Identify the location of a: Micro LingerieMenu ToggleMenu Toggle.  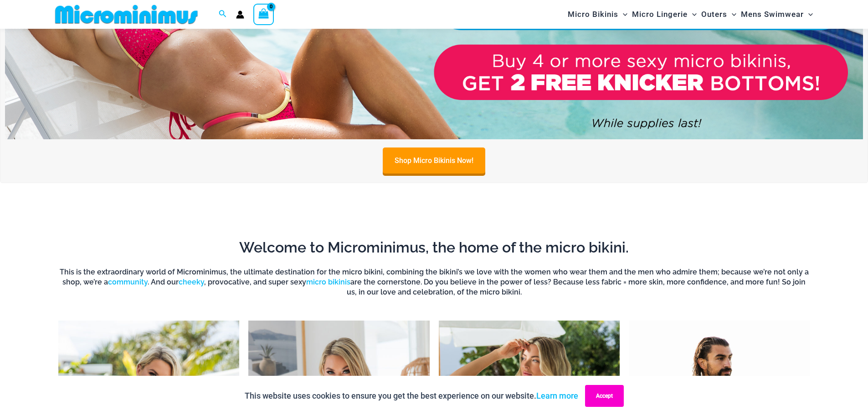
(664, 14).